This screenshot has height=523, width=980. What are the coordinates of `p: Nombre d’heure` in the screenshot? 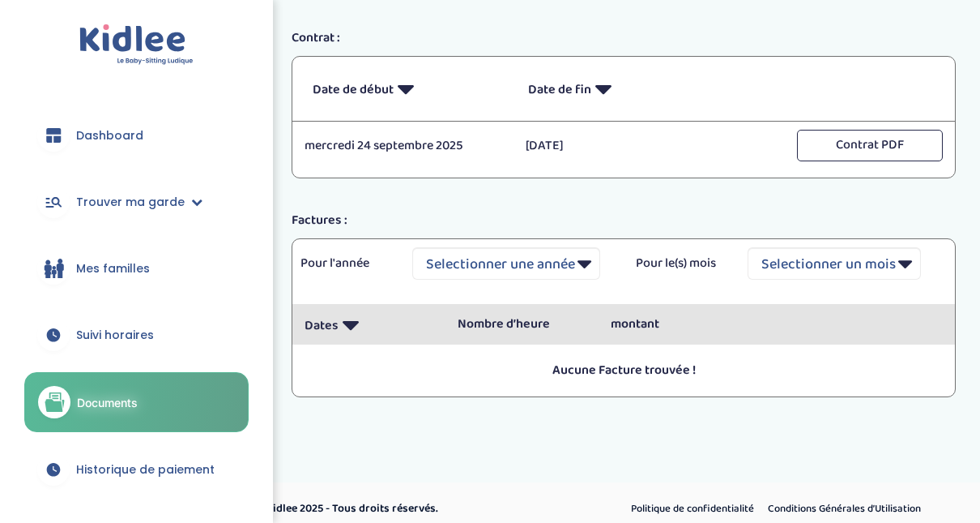 It's located at (522, 324).